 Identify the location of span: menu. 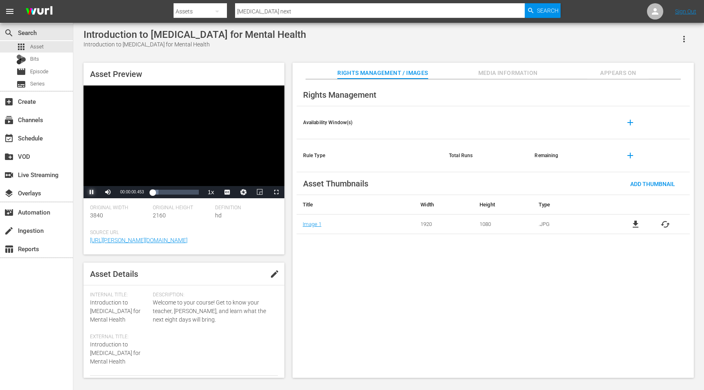
(10, 11).